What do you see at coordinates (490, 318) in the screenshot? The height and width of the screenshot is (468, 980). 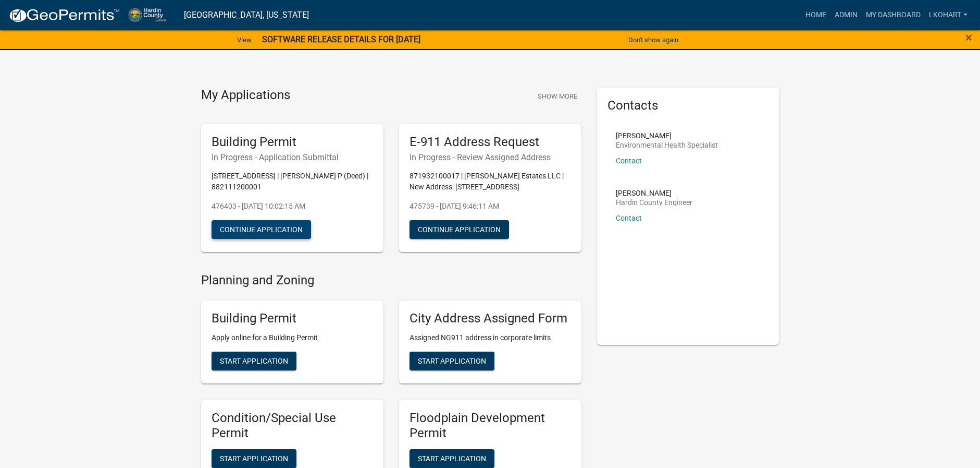 I see `h5: City Address Assigned Form` at bounding box center [490, 318].